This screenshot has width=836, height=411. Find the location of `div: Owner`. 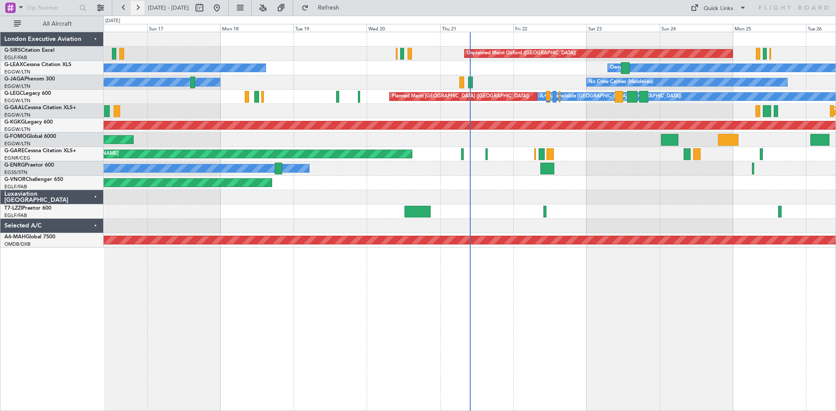

div: Owner is located at coordinates (617, 68).